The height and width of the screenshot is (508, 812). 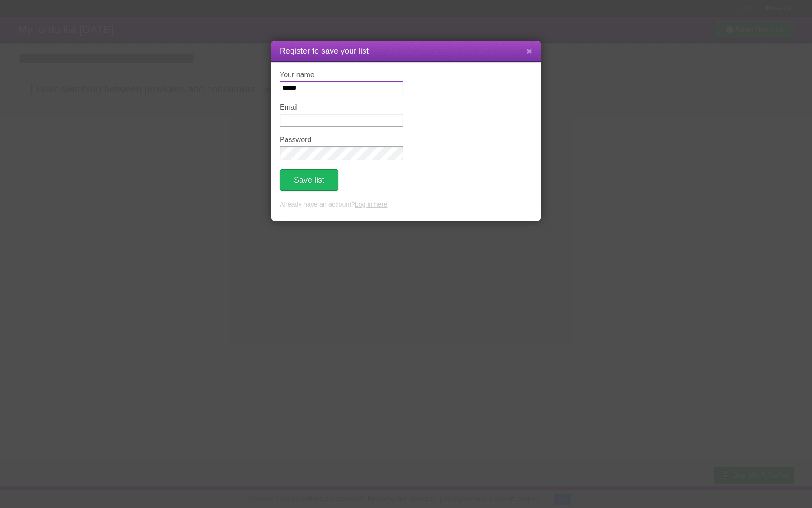 I want to click on label: Your name, so click(x=341, y=75).